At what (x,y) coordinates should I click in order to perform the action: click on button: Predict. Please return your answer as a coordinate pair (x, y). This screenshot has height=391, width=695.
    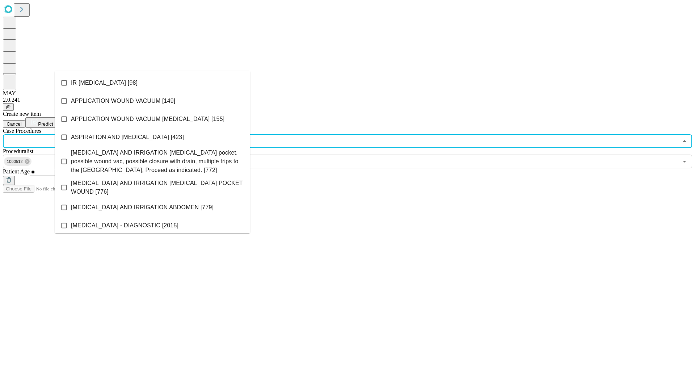
    Looking at the image, I should click on (42, 122).